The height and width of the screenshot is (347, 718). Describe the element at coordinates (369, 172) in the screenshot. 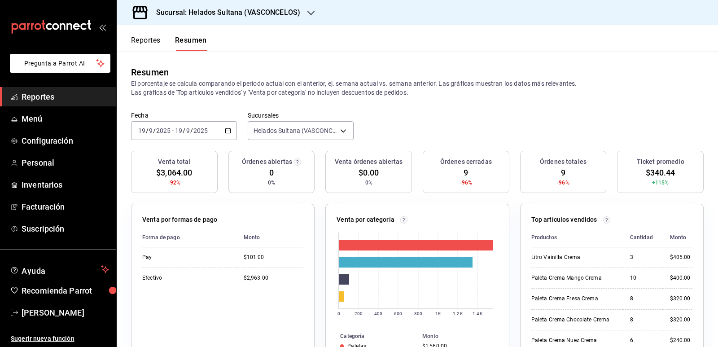

I see `span: $0.00` at that location.